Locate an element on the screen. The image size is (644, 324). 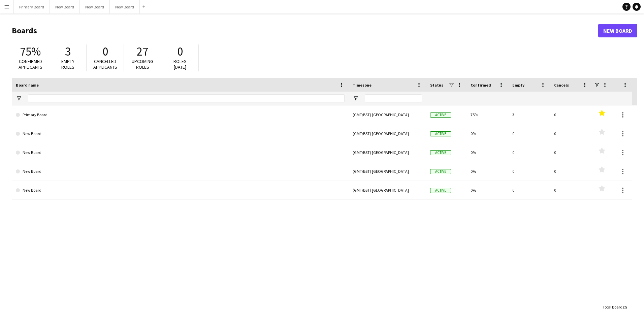
span: Timezone is located at coordinates (362, 85).